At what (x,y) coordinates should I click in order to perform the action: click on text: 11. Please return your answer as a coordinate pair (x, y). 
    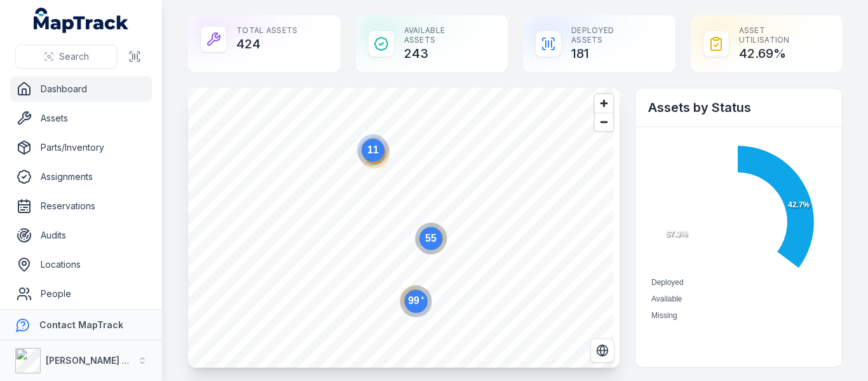
    Looking at the image, I should click on (373, 149).